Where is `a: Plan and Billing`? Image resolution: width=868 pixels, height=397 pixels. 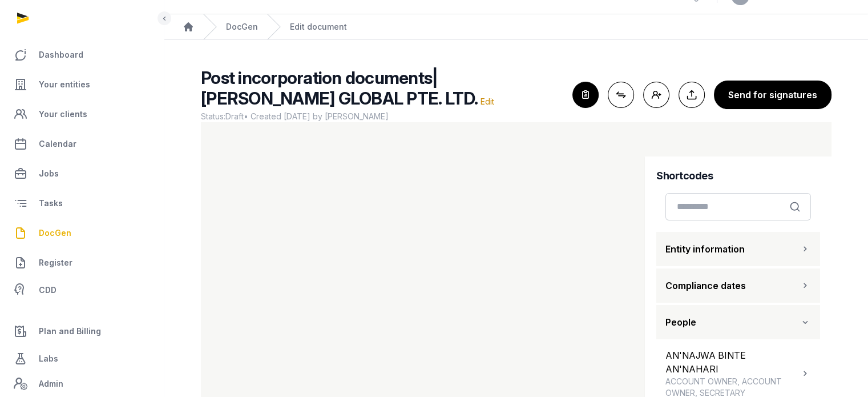
a: Plan and Billing is located at coordinates (82, 332).